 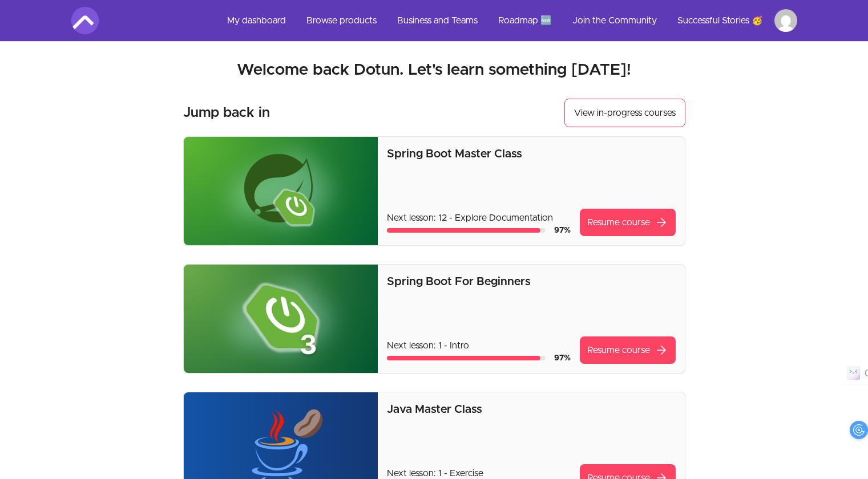 What do you see at coordinates (625, 113) in the screenshot?
I see `button: View in-progress courses` at bounding box center [625, 113].